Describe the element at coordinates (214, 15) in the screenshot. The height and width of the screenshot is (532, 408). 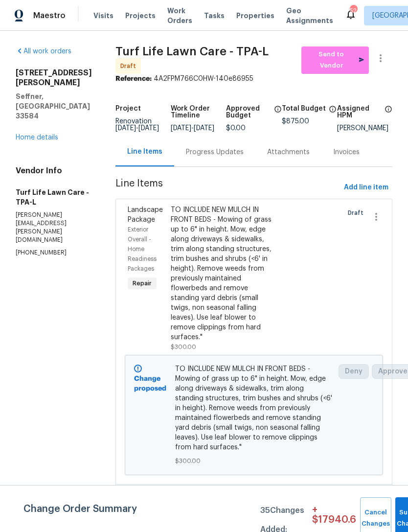
I see `span: Tasks` at that location.